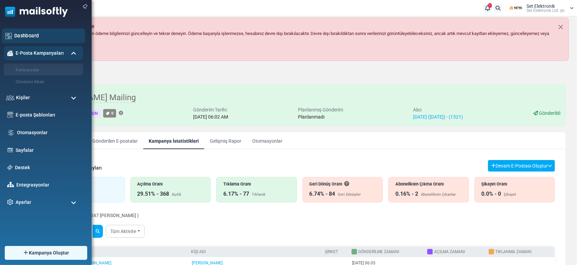 Image resolution: width=577 pixels, height=265 pixels. What do you see at coordinates (550, 113) in the screenshot?
I see `span: Gönderildi` at bounding box center [550, 113].